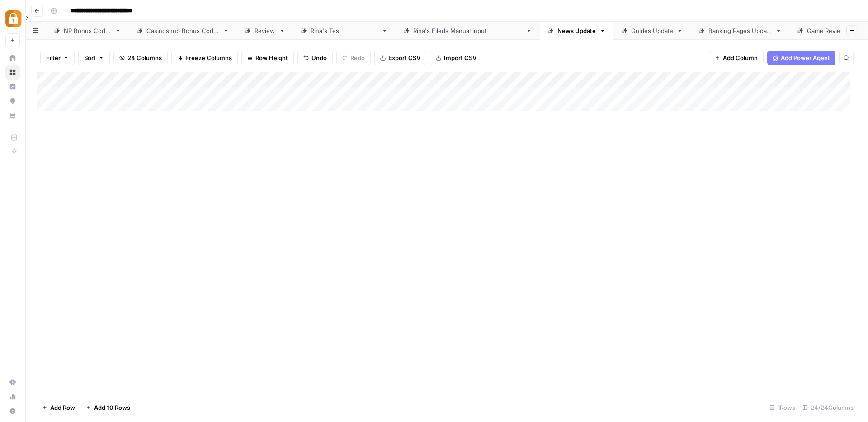 The image size is (868, 422). What do you see at coordinates (13, 382) in the screenshot?
I see `a: Settings` at bounding box center [13, 382].